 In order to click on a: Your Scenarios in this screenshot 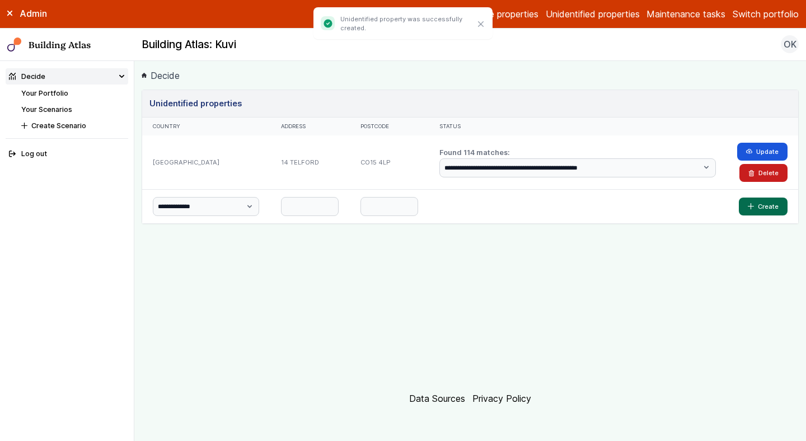, I will do `click(46, 109)`.